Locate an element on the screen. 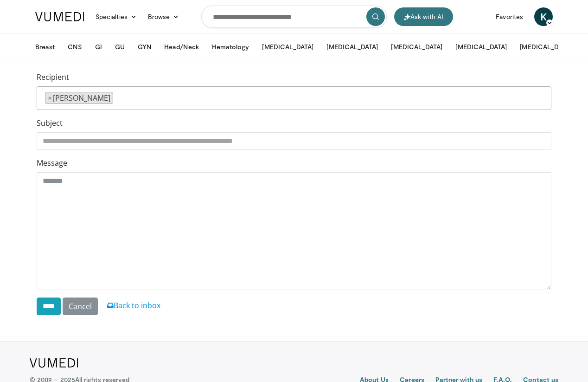 The image size is (588, 382). button: Breast is located at coordinates (45, 47).